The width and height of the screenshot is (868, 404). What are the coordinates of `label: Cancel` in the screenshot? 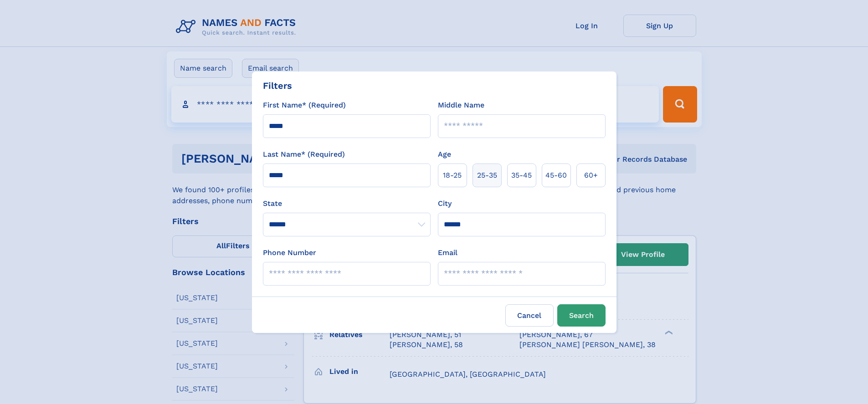 It's located at (529, 315).